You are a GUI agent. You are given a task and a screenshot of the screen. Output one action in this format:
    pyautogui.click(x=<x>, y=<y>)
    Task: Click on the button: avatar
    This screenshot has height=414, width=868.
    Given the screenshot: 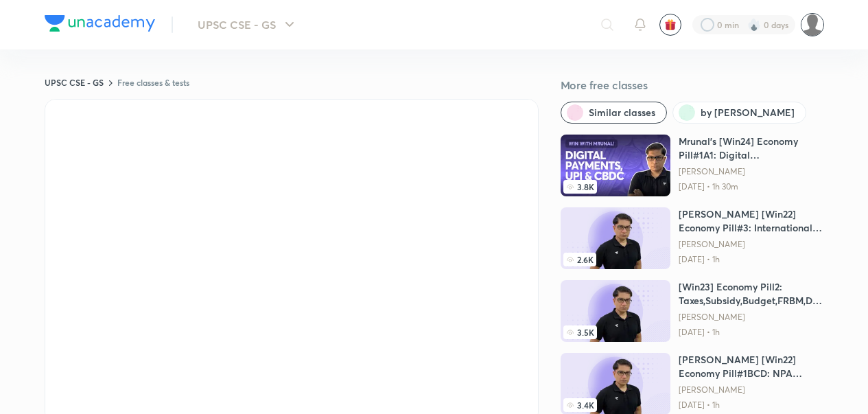 What is the action you would take?
    pyautogui.click(x=671, y=25)
    